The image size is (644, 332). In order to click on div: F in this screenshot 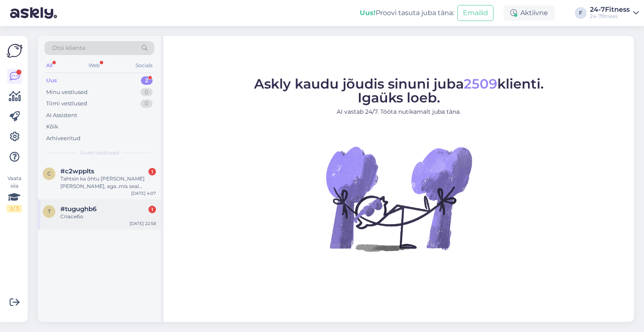, I will do `click(581, 13)`.